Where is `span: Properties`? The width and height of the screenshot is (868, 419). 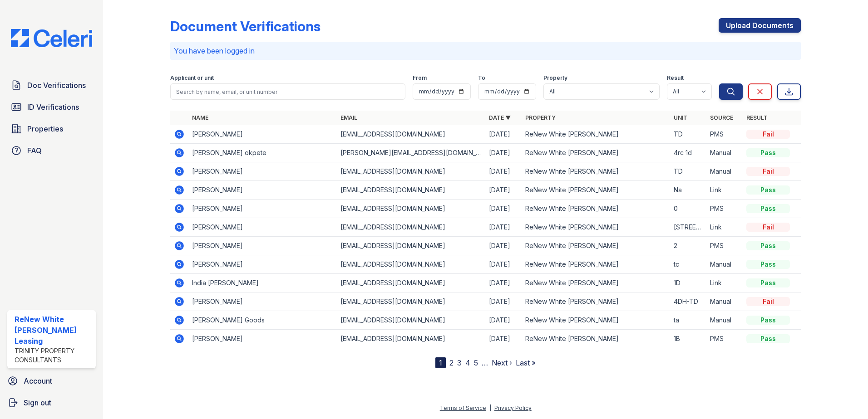 span: Properties is located at coordinates (45, 129).